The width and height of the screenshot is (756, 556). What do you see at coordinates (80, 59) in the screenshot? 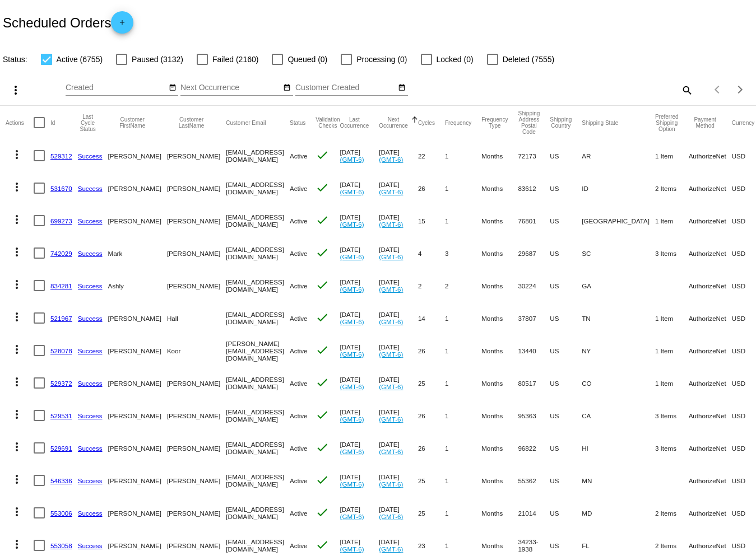
I see `span: Active (6755)` at bounding box center [80, 59].